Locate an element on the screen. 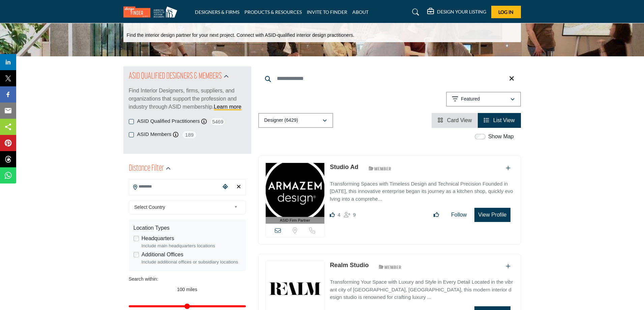 This screenshot has height=310, width=644. input: ASID Qualified Practitioners checkbox is located at coordinates (131, 122).